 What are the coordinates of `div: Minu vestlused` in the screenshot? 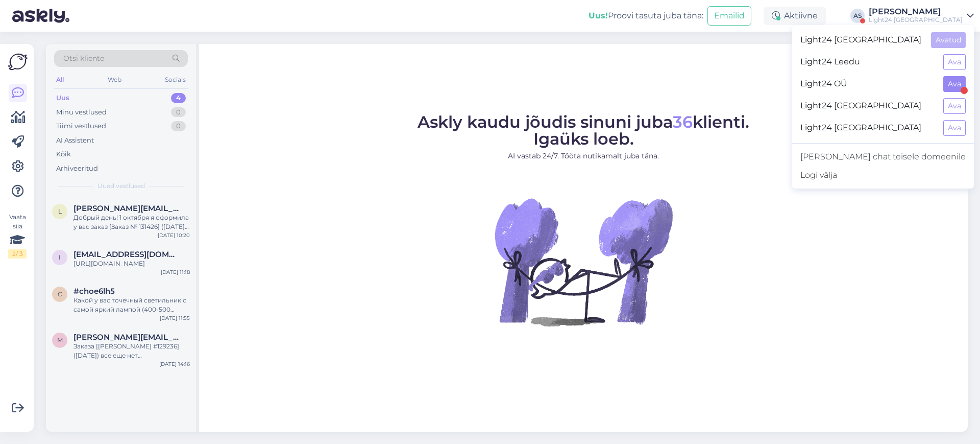 It's located at (81, 112).